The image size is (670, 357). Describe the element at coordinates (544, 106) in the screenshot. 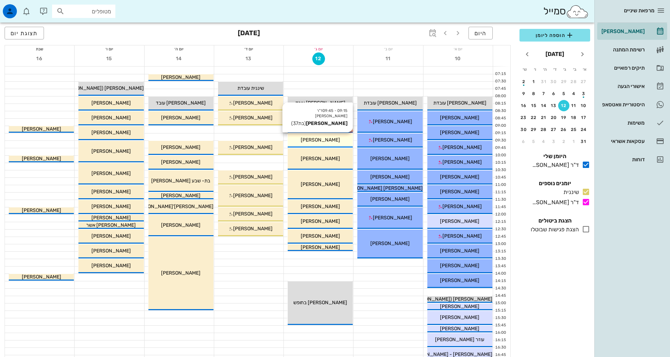

I see `button: 14` at that location.